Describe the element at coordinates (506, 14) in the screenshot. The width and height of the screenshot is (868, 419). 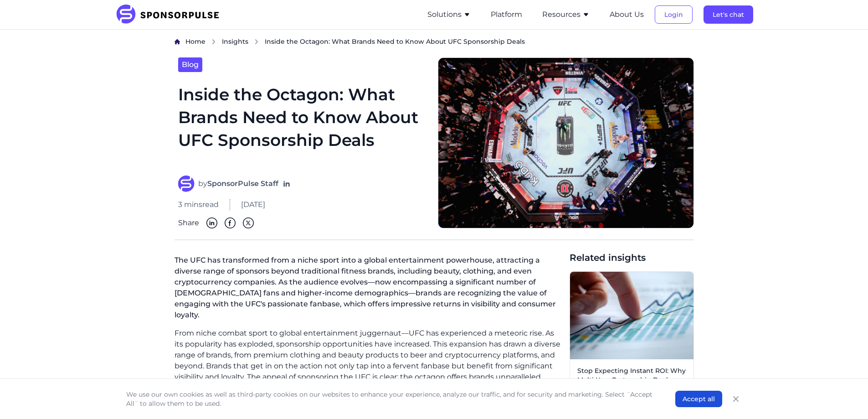
I see `a: Platform` at that location.